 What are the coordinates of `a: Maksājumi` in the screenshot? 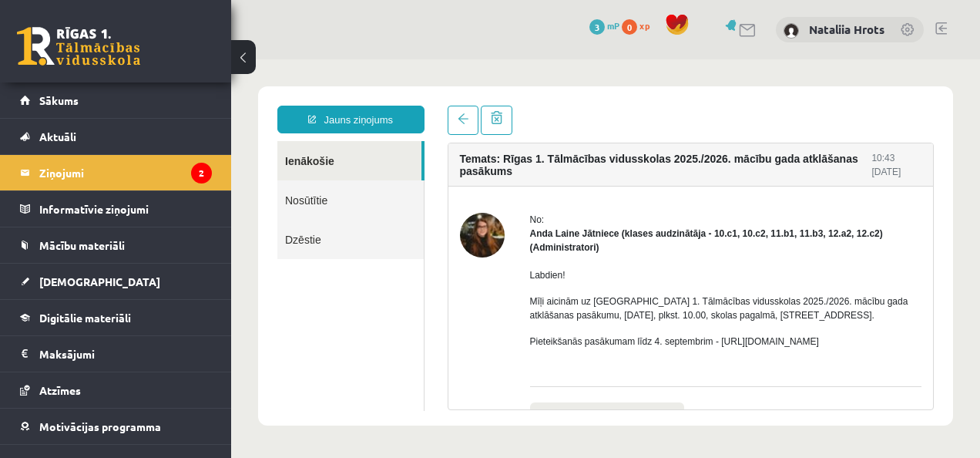 It's located at (116, 354).